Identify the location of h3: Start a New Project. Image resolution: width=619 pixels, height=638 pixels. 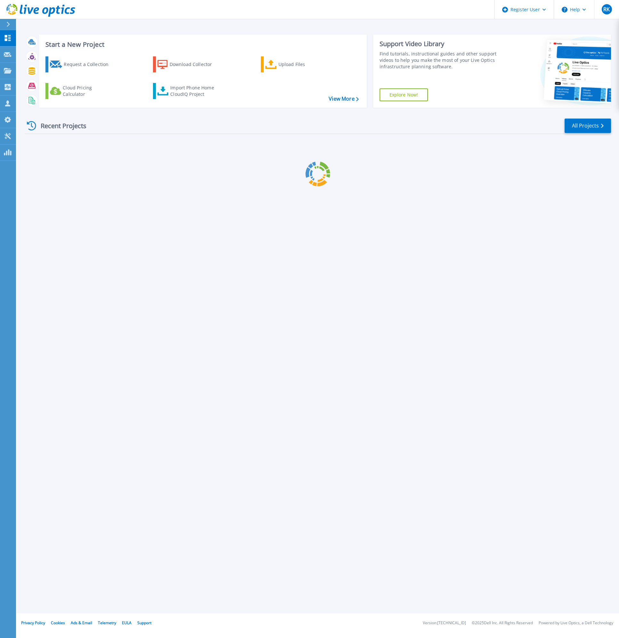
(202, 45).